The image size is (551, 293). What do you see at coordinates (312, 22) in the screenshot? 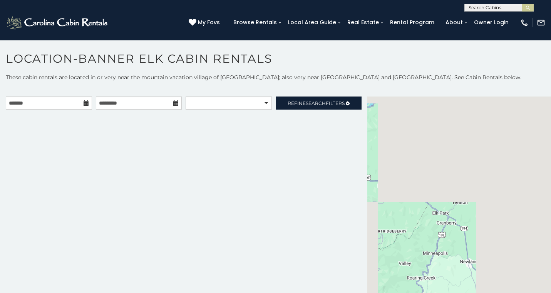
I see `a: Local Area Guide` at bounding box center [312, 22].